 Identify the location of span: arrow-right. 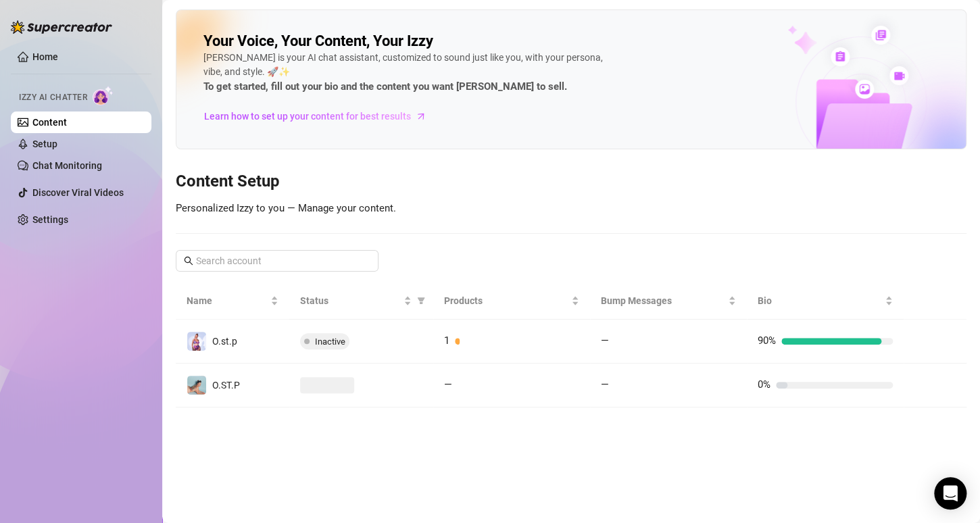
(421, 117).